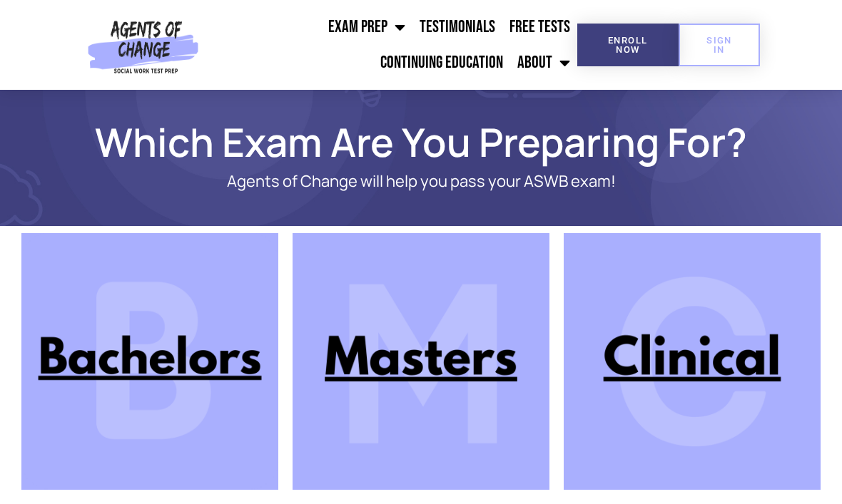 The height and width of the screenshot is (504, 842). What do you see at coordinates (367, 27) in the screenshot?
I see `a: Exam Prep` at bounding box center [367, 27].